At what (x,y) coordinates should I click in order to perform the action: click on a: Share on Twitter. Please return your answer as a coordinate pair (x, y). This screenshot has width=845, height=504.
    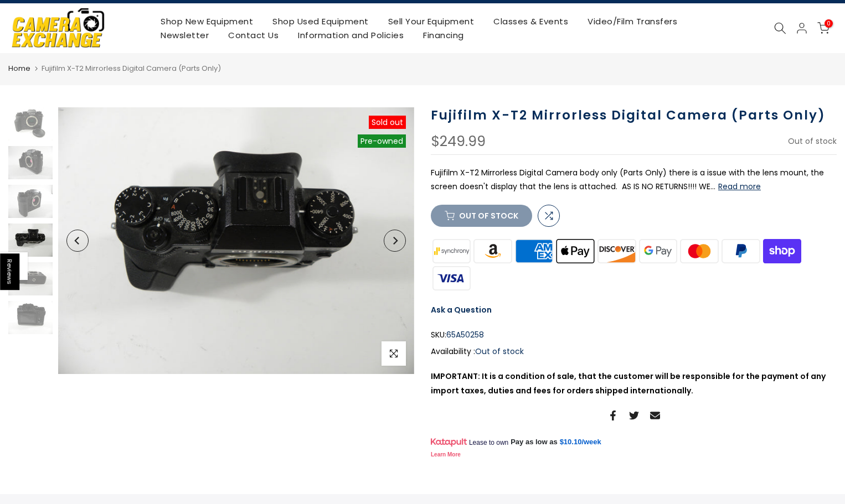
    Looking at the image, I should click on (634, 416).